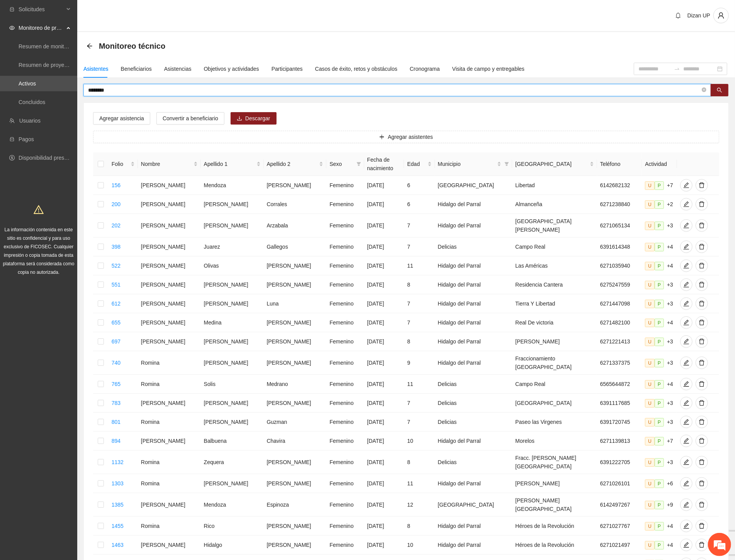 The image size is (735, 560). I want to click on a: 551, so click(116, 285).